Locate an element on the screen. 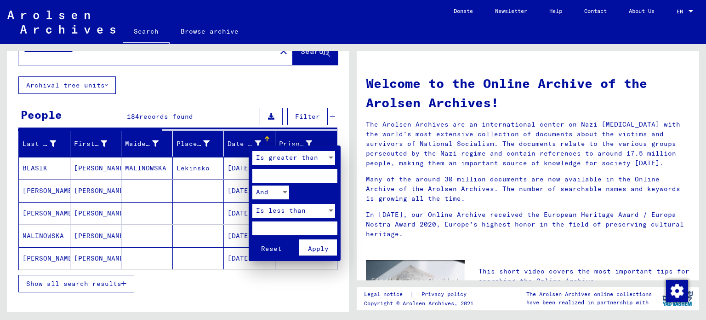 The width and height of the screenshot is (706, 320). img: Change consent is located at coordinates (677, 291).